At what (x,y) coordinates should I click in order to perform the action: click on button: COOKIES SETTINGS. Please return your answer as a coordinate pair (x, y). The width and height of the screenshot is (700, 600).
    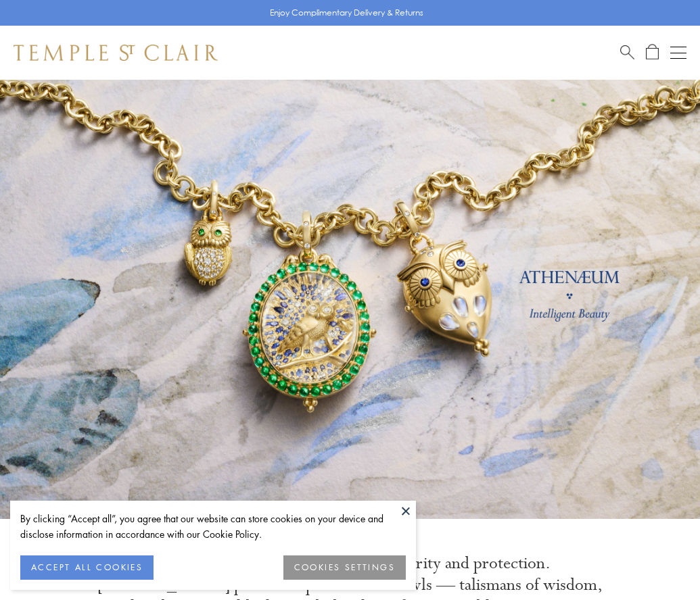
    Looking at the image, I should click on (344, 568).